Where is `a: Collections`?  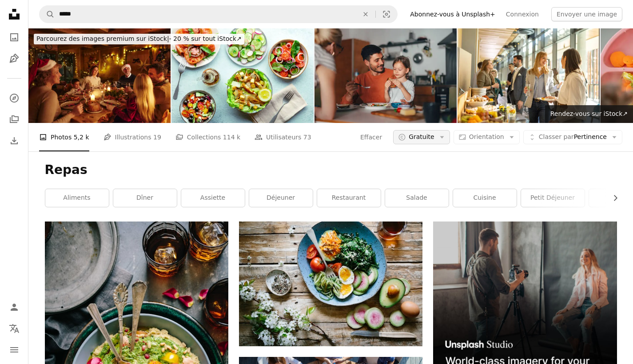 a: Collections is located at coordinates (15, 120).